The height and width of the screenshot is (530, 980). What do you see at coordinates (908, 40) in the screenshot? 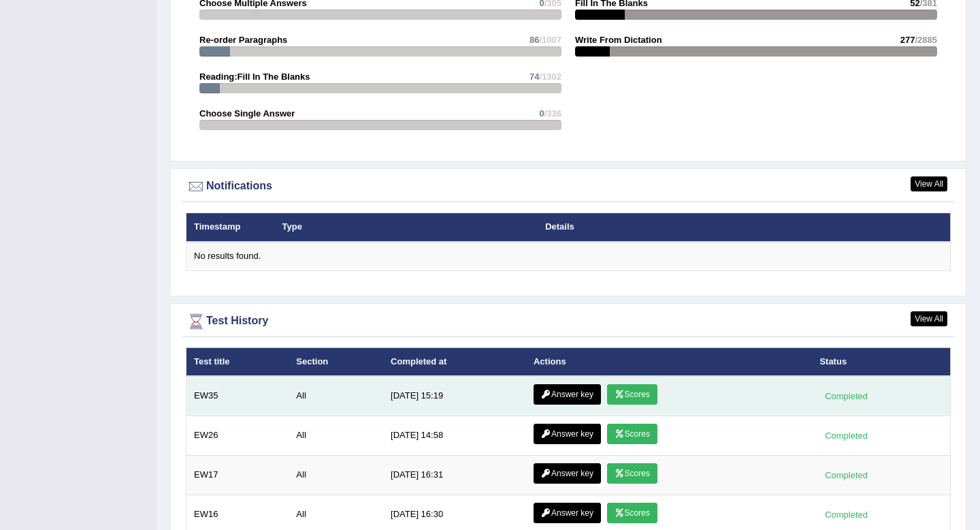
I see `span: 277` at bounding box center [908, 40].